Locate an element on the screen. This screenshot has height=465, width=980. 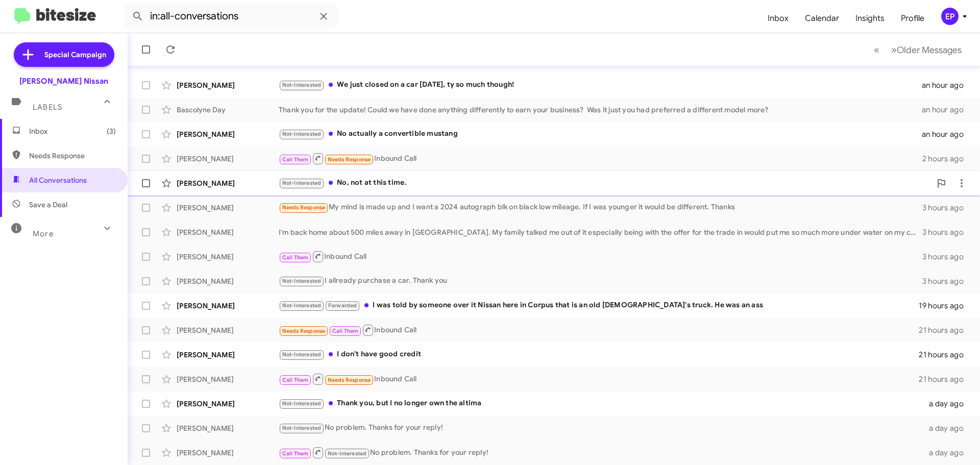
nav: Page navigation example is located at coordinates (918, 50).